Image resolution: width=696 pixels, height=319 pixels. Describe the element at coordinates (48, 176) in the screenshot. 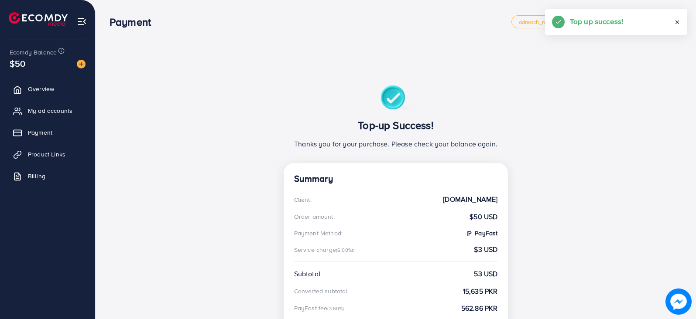

I see `a: Billing` at that location.